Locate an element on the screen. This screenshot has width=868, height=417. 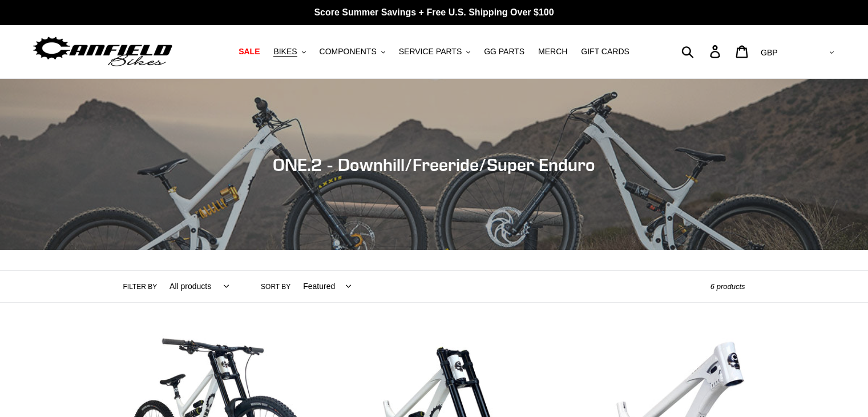
span: BIKES is located at coordinates (285, 51).